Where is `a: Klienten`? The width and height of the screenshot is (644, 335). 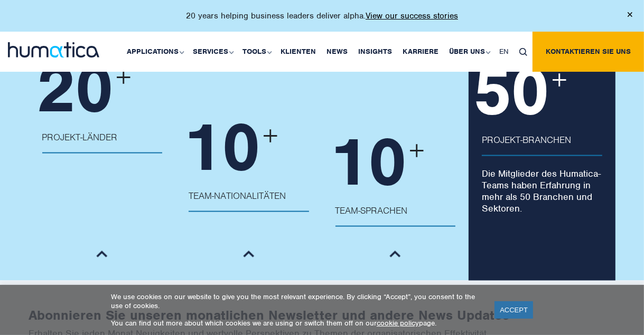 a: Klienten is located at coordinates (298, 52).